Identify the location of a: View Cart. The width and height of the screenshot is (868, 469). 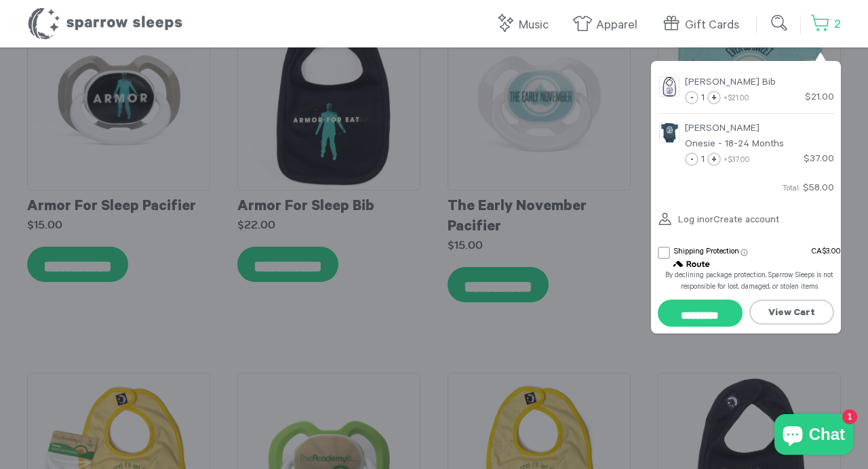
(791, 312).